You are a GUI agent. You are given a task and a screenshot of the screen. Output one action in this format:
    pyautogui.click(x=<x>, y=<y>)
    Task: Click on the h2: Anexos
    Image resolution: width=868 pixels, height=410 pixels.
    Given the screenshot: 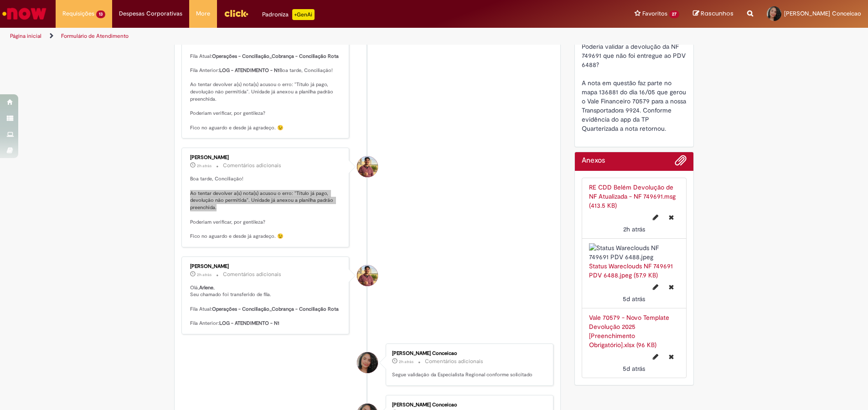 What is the action you would take?
    pyautogui.click(x=593, y=161)
    